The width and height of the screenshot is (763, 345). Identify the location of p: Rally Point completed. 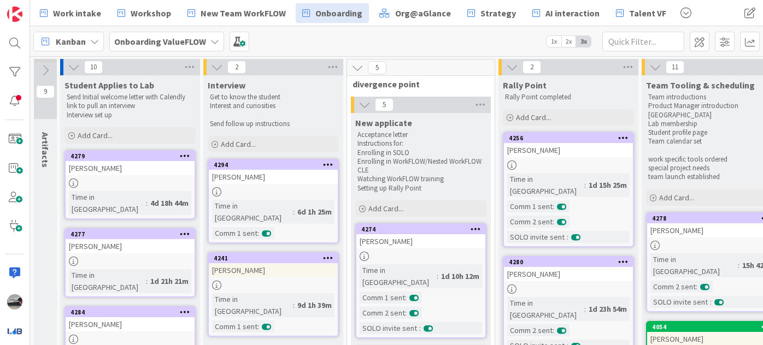
(568, 97).